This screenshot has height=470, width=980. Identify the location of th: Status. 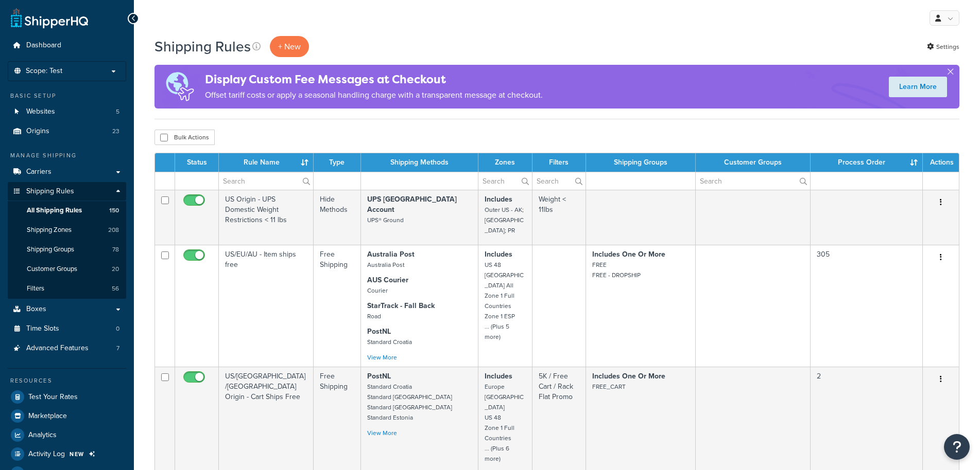
(196, 162).